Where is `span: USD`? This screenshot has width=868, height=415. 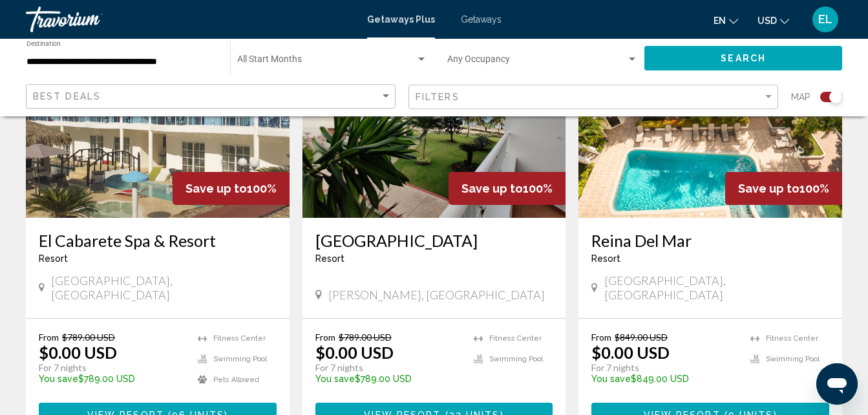 span: USD is located at coordinates (768, 21).